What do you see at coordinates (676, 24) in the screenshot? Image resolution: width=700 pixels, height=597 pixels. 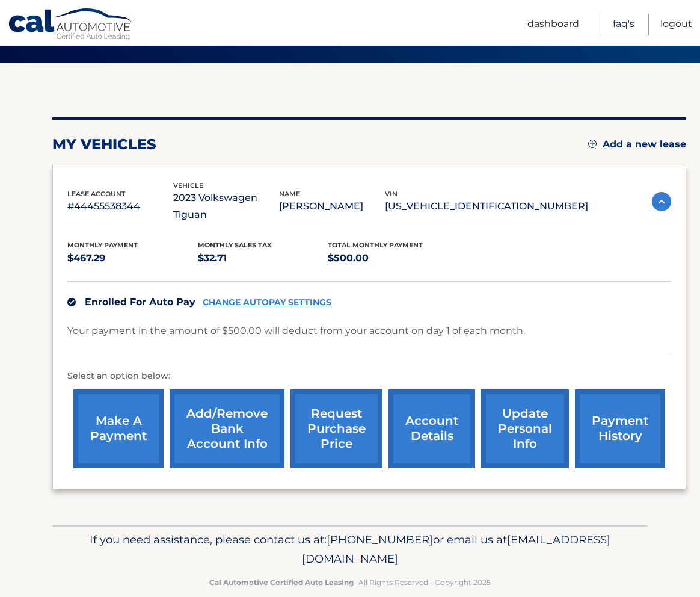 I see `a: Logout` at bounding box center [676, 24].